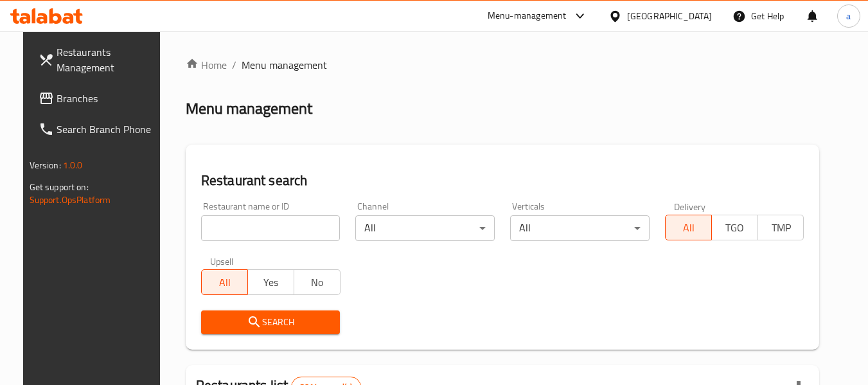 Image resolution: width=868 pixels, height=385 pixels. What do you see at coordinates (690, 206) in the screenshot?
I see `label: Delivery` at bounding box center [690, 206].